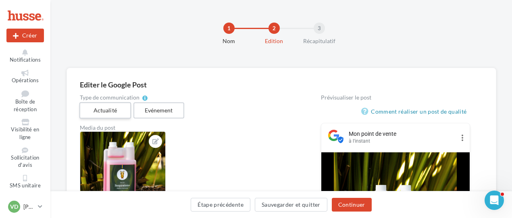  What do you see at coordinates (319, 28) in the screenshot?
I see `div: 3` at bounding box center [319, 28].